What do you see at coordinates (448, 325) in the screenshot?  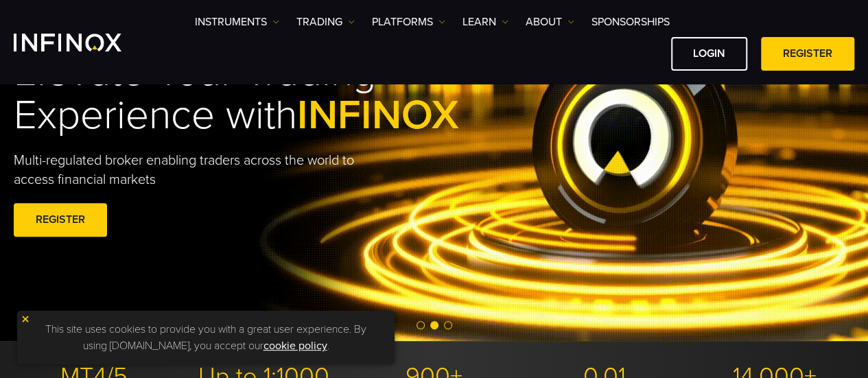 I see `span: Go to slide 3` at bounding box center [448, 325].